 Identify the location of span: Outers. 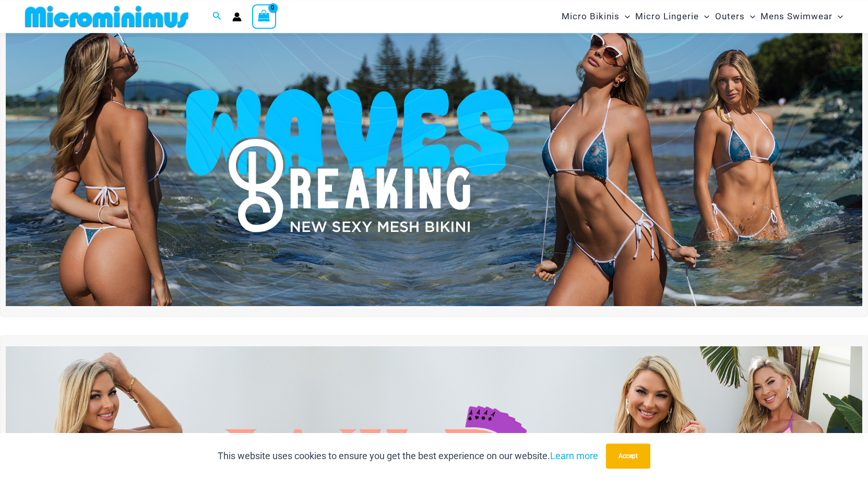
(730, 16).